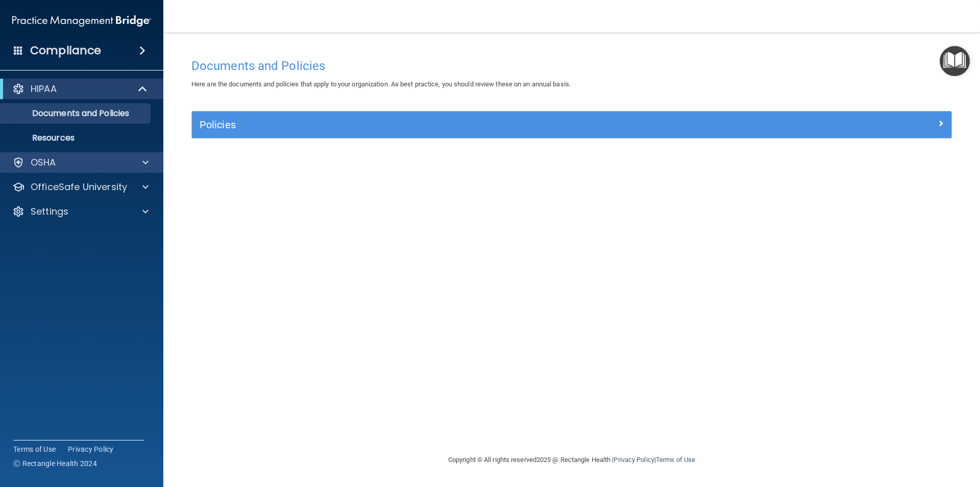 This screenshot has height=487, width=980. I want to click on p: Resources, so click(76, 138).